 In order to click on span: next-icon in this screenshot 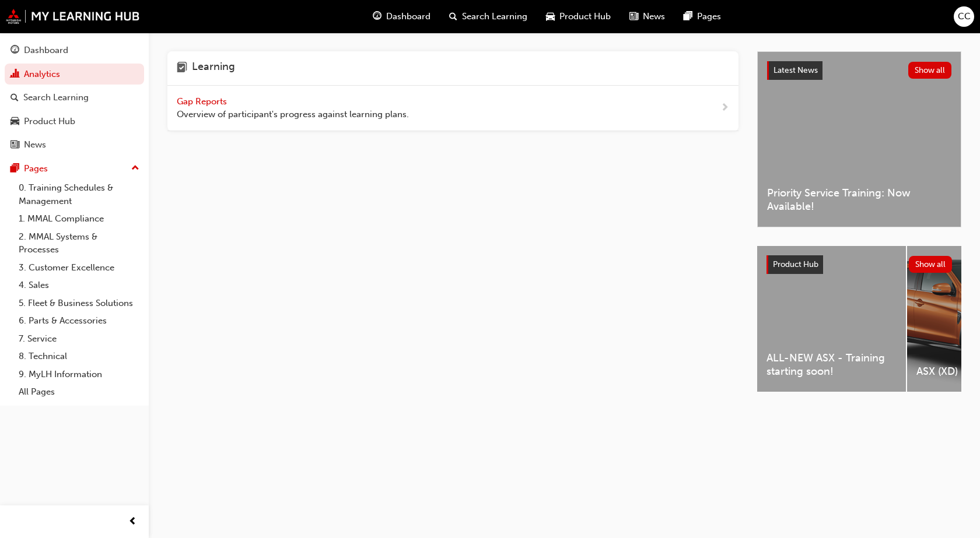, I will do `click(725, 108)`.